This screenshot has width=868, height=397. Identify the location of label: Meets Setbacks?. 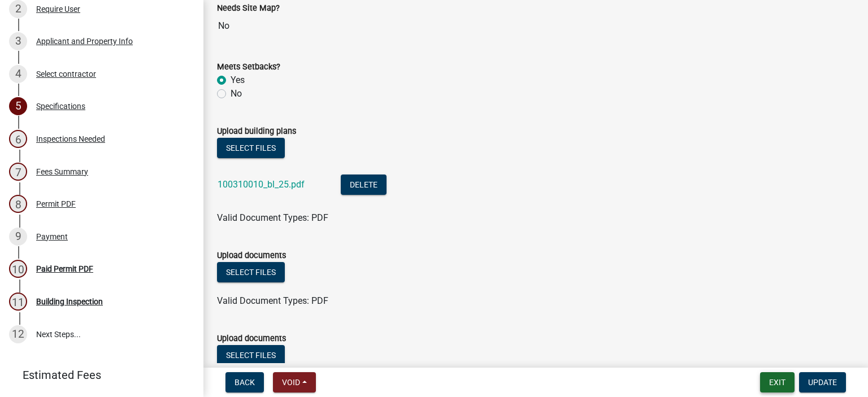
(249, 68).